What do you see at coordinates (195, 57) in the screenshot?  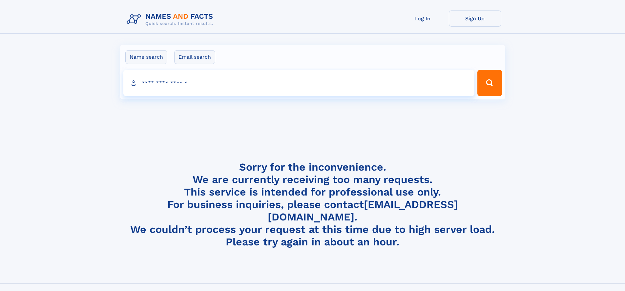 I see `label: Email search` at bounding box center [195, 57].